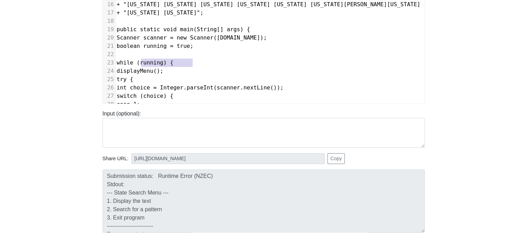 The image size is (527, 241). I want to click on input: No share available yet, so click(228, 158).